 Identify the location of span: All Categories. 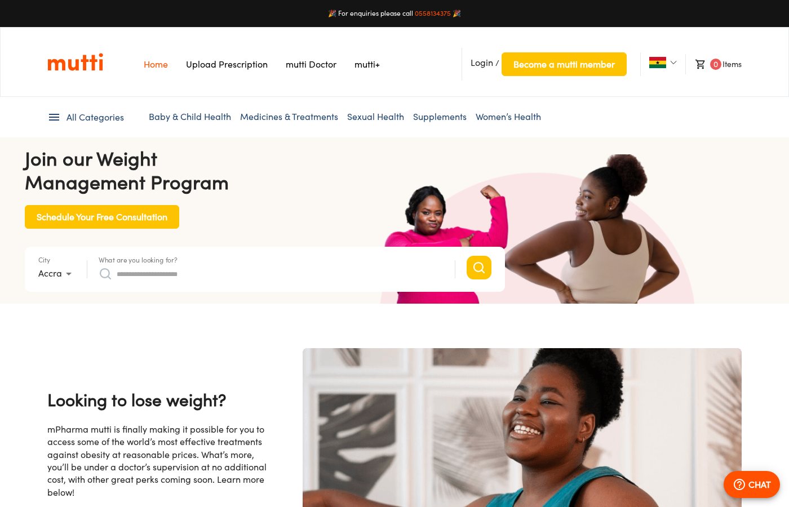
(95, 117).